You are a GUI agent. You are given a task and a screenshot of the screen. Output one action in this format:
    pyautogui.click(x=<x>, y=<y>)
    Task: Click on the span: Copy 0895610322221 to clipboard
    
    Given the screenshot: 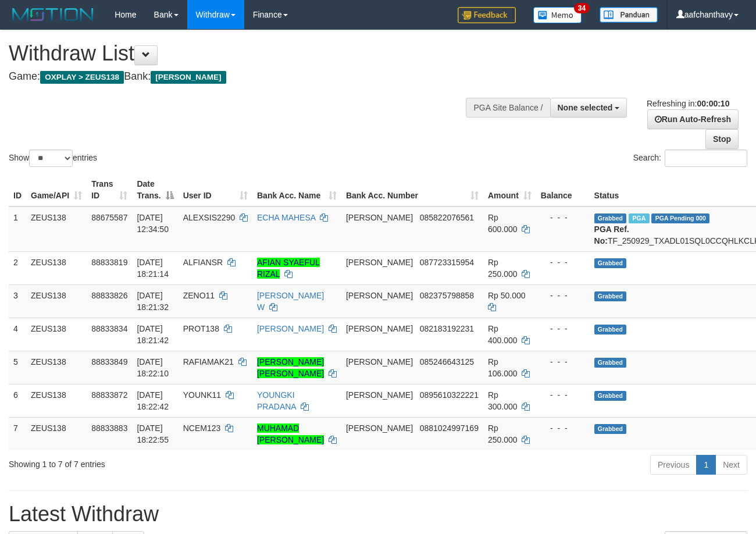 What is the action you would take?
    pyautogui.click(x=449, y=395)
    